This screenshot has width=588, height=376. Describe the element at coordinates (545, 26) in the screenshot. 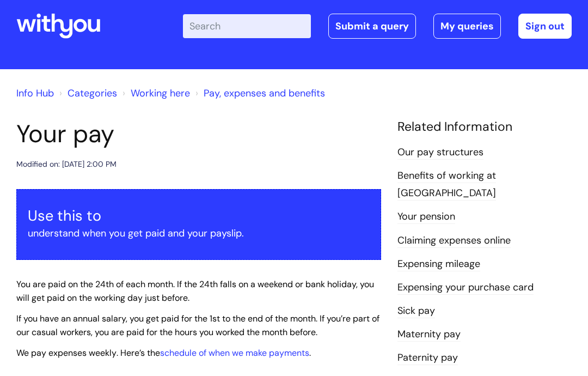

I see `a: Sign out` at that location.